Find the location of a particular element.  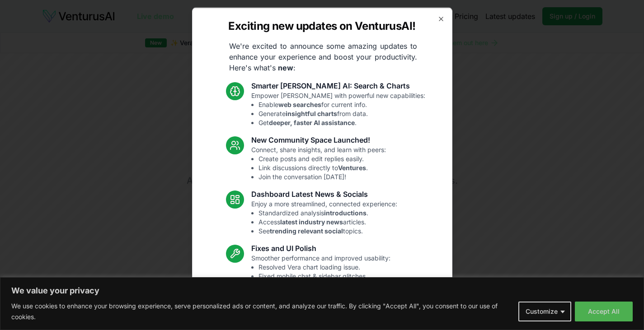

p: Enjoy a more streamlined, connected experience: is located at coordinates (324, 217).